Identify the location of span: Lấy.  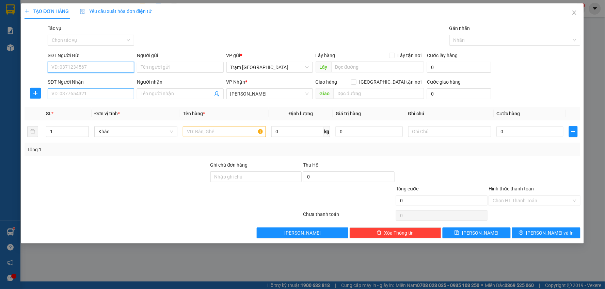
(324, 67).